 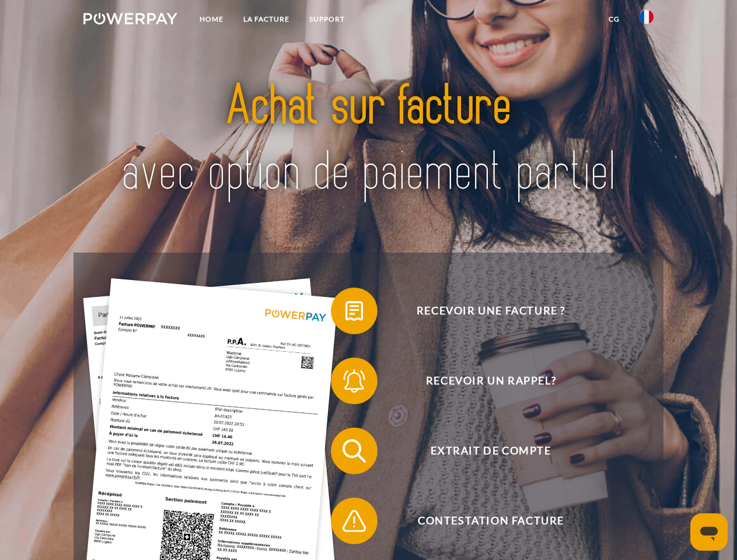 I want to click on img: qb_bill.svg, so click(x=354, y=311).